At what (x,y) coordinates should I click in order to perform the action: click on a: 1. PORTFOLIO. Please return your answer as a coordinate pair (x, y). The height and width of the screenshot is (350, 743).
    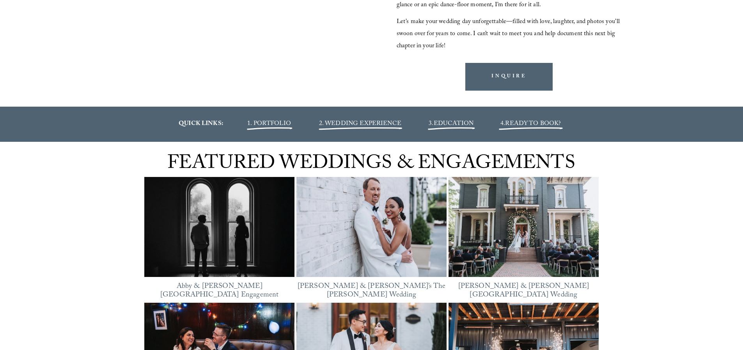
    Looking at the image, I should click on (269, 124).